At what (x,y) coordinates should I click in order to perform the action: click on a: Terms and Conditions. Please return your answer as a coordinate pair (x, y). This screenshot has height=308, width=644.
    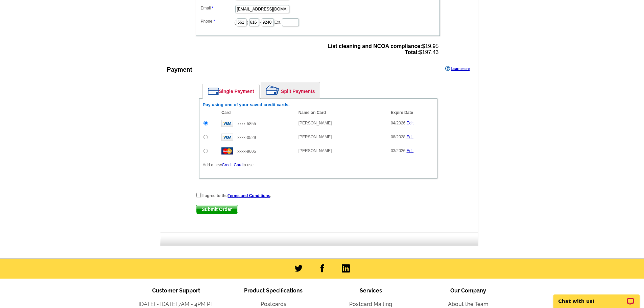
    Looking at the image, I should click on (249, 196).